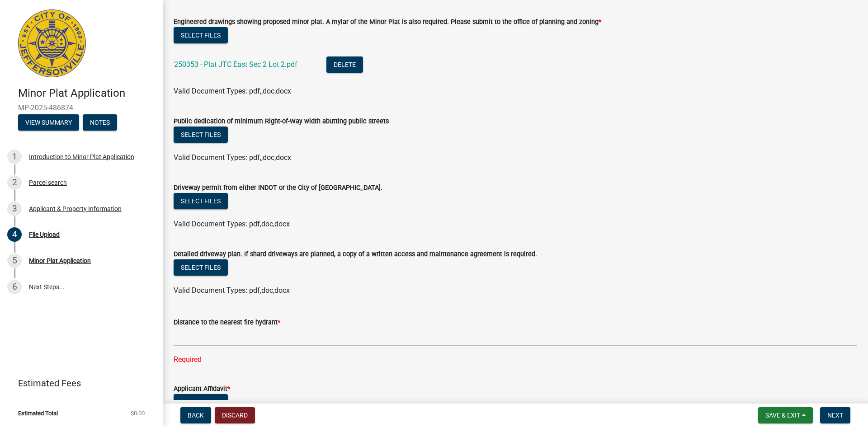  Describe the element at coordinates (235, 64) in the screenshot. I see `a: 250353 - Plat JTC East Sec 2 Lot 2.pdf` at that location.